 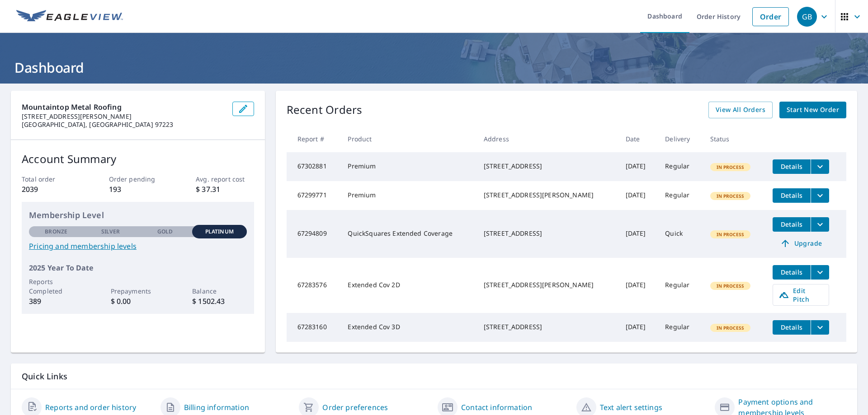 What do you see at coordinates (219, 302) in the screenshot?
I see `p: $ 1502.43` at bounding box center [219, 302].